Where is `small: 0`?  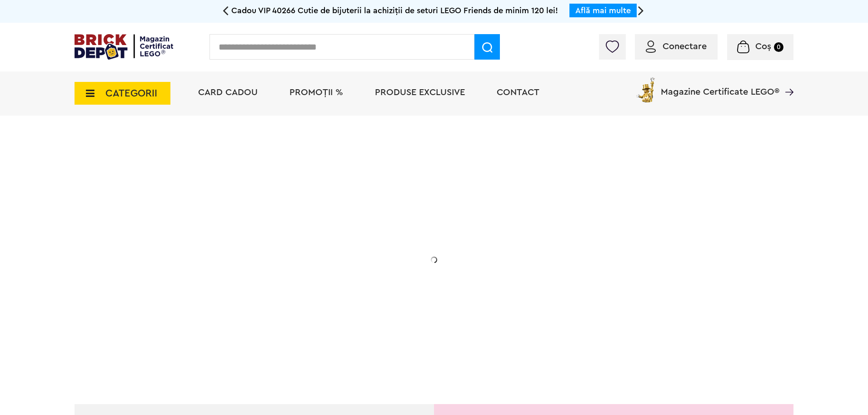
small: 0 is located at coordinates (778, 47).